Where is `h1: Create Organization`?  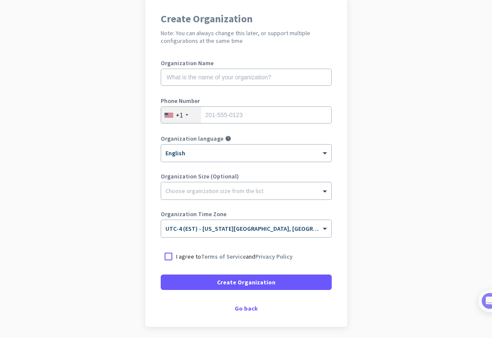
h1: Create Organization is located at coordinates (246, 19).